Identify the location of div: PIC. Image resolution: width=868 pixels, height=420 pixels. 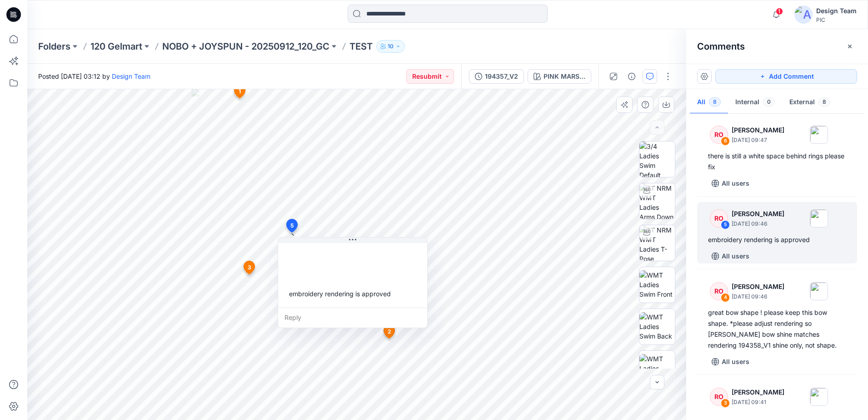
(836, 20).